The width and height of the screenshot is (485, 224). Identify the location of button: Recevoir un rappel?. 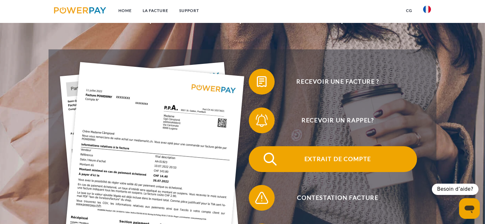
(333, 121).